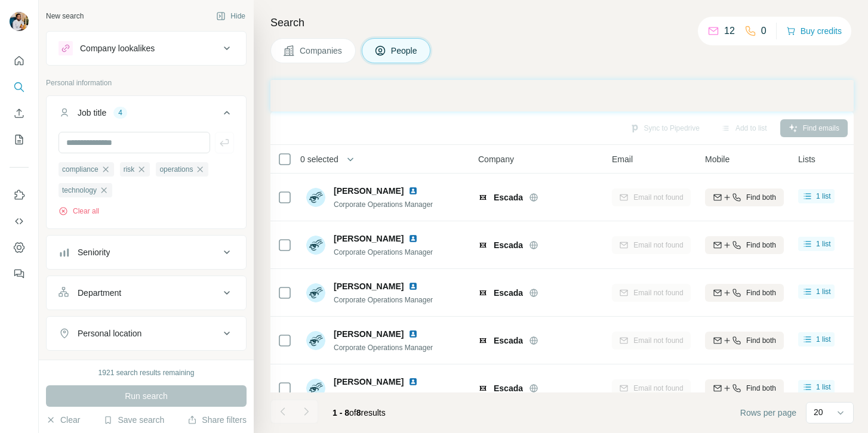 Image resolution: width=868 pixels, height=433 pixels. Describe the element at coordinates (496, 159) in the screenshot. I see `span: Company` at that location.